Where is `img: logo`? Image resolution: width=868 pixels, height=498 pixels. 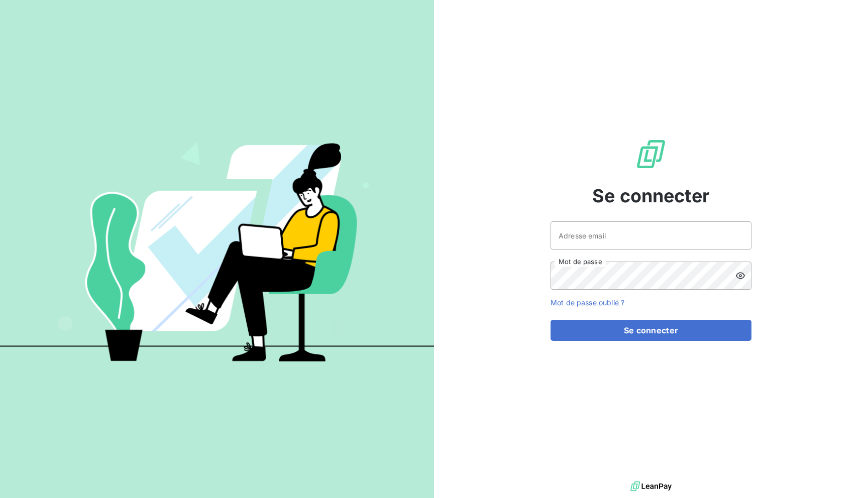 img: logo is located at coordinates (651, 486).